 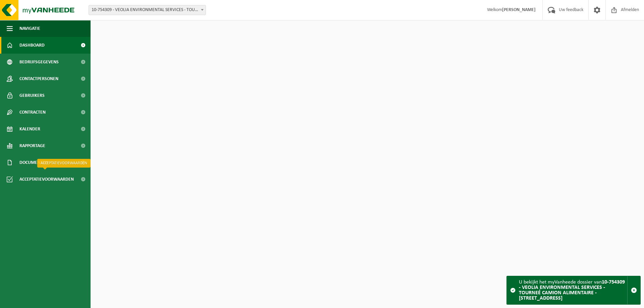 I want to click on span: Acceptatievoorwaarden, so click(x=47, y=180).